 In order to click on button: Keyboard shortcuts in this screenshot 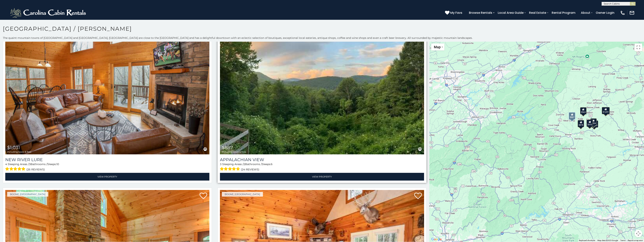, I will do `click(587, 241)`.